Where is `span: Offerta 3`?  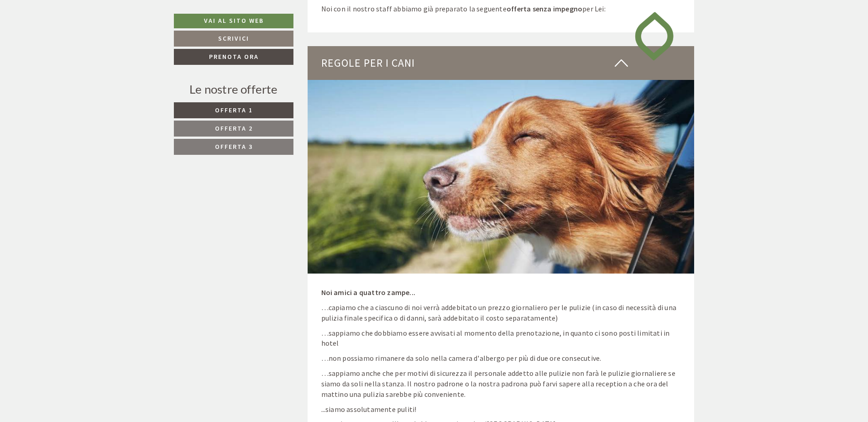
span: Offerta 3 is located at coordinates (233, 147).